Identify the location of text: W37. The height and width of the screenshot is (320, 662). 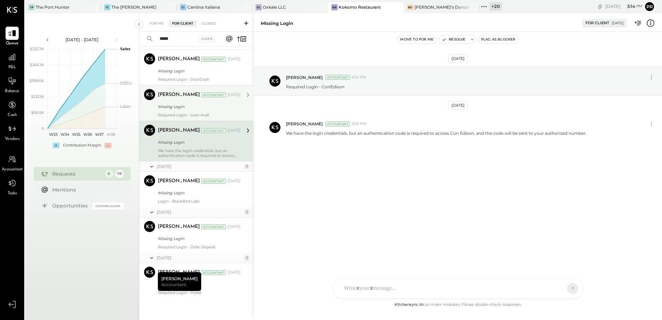
(99, 134).